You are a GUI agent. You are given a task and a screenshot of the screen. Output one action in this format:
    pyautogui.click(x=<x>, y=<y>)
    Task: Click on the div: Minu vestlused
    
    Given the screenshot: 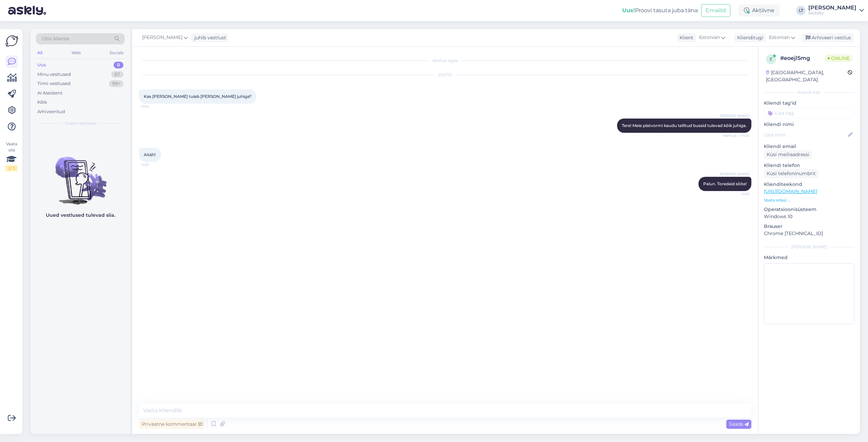 What is the action you would take?
    pyautogui.click(x=54, y=75)
    